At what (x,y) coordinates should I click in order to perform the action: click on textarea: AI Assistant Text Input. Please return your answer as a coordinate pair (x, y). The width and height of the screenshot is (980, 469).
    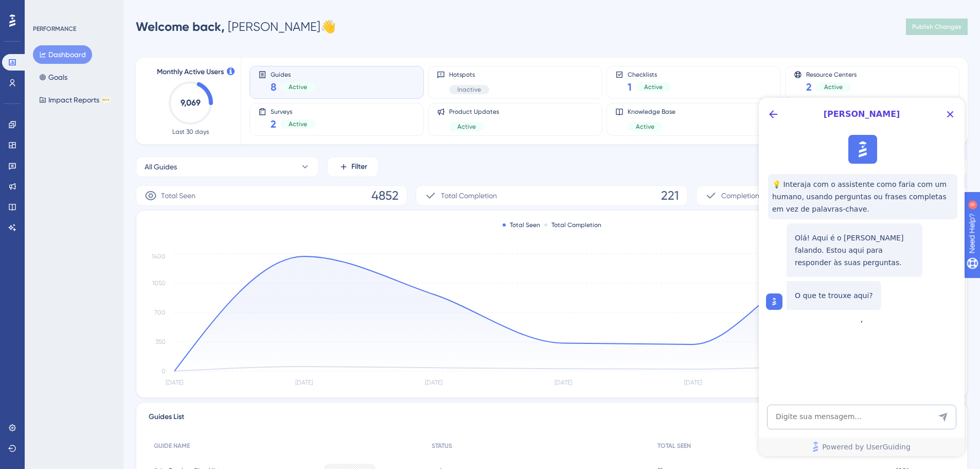
    Looking at the image, I should click on (103, 319).